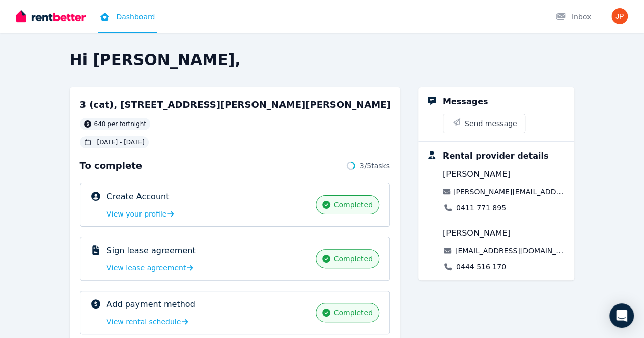 The width and height of the screenshot is (644, 338). What do you see at coordinates (150, 268) in the screenshot?
I see `a: View lease agreement` at bounding box center [150, 268].